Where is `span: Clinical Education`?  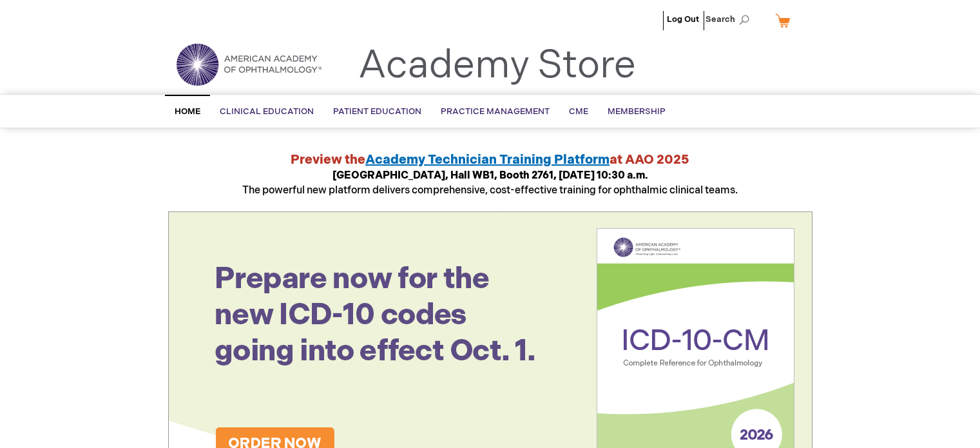 span: Clinical Education is located at coordinates (267, 112).